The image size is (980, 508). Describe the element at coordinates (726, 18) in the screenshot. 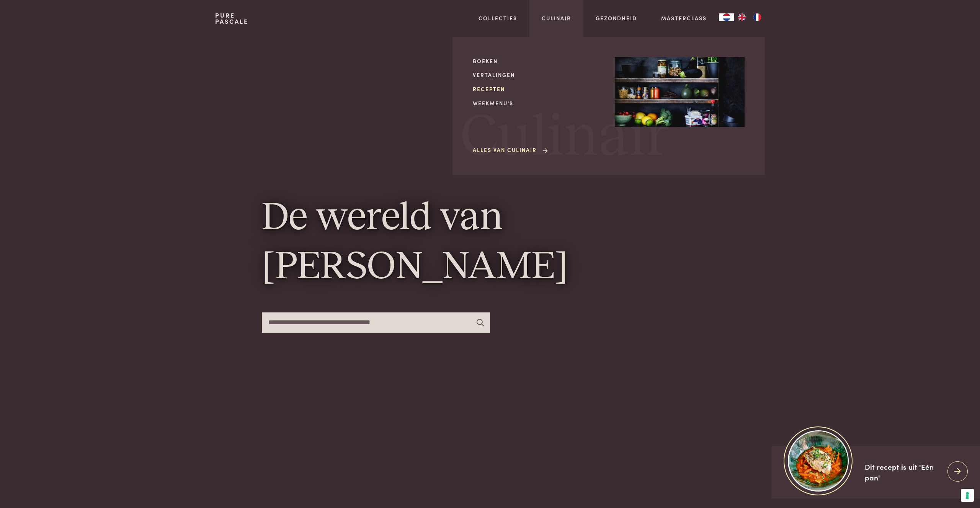

I see `a: NL` at that location.